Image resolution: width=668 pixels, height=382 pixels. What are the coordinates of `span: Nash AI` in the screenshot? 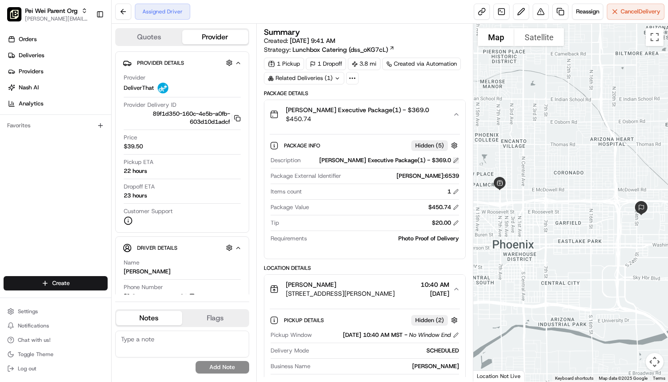 It's located at (29, 88).